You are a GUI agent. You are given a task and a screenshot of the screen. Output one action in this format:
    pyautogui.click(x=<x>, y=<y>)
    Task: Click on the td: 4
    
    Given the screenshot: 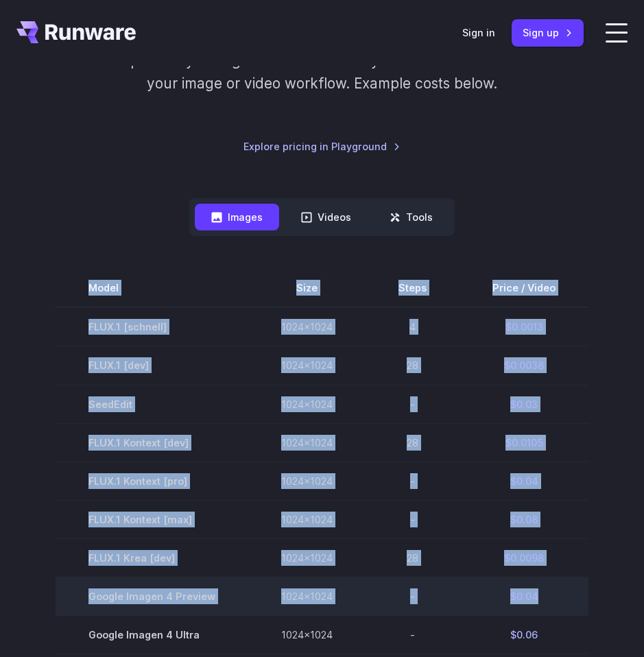 What is the action you would take?
    pyautogui.click(x=413, y=326)
    